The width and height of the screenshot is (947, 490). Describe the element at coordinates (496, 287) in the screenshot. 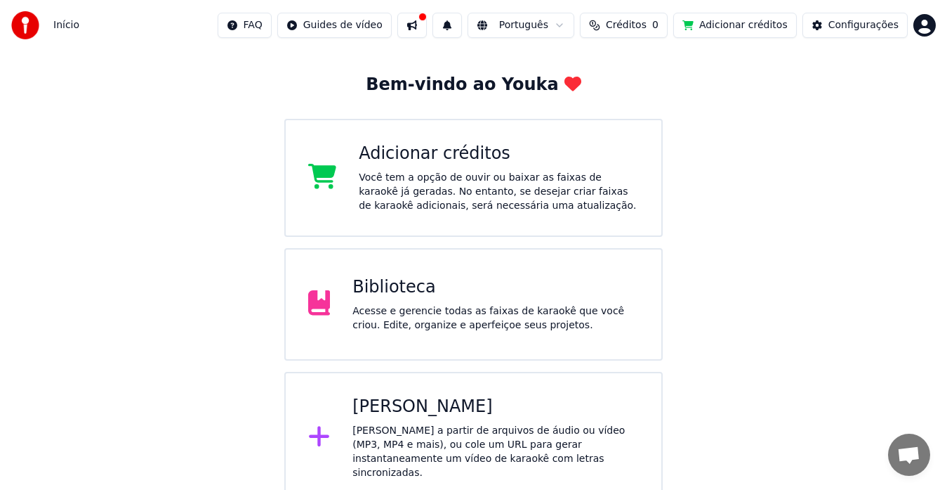

I see `div: Biblioteca` at that location.